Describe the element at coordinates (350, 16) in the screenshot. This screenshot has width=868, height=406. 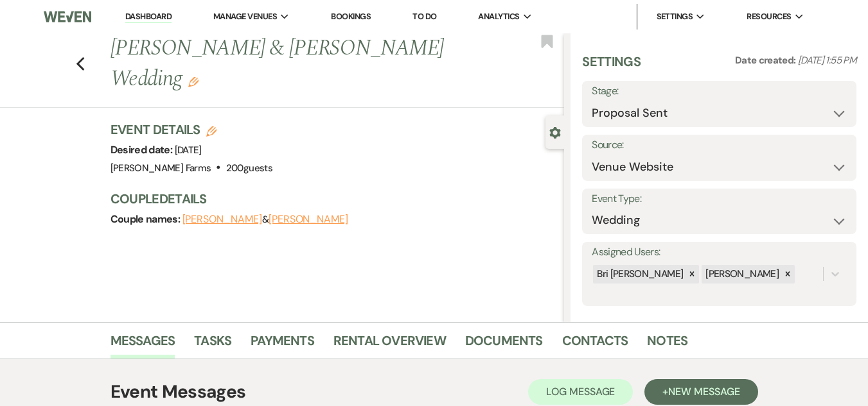
I see `a: Bookings` at that location.